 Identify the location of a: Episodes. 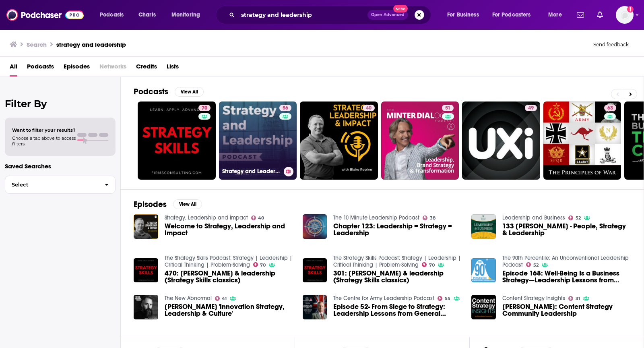
(76, 68).